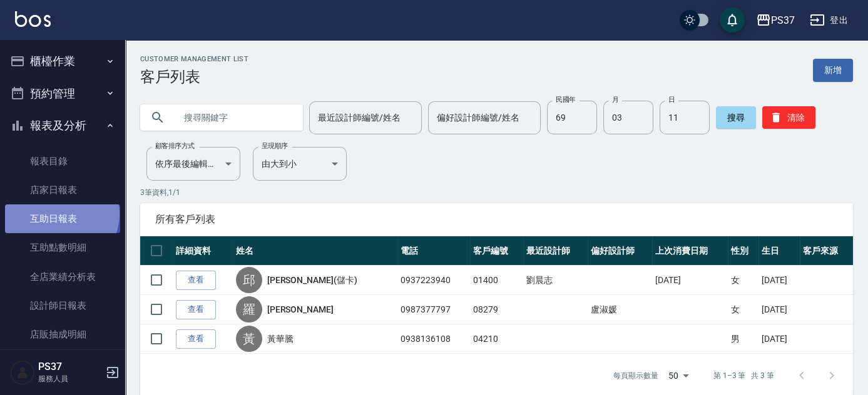 The height and width of the screenshot is (395, 868). What do you see at coordinates (497, 339) in the screenshot?
I see `td: 04210` at bounding box center [497, 339].